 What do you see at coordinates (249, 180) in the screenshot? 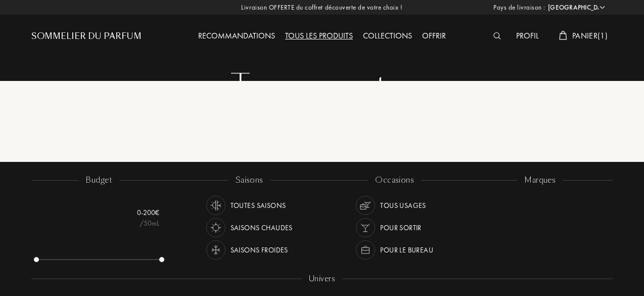
I see `div: saisons` at bounding box center [249, 180].